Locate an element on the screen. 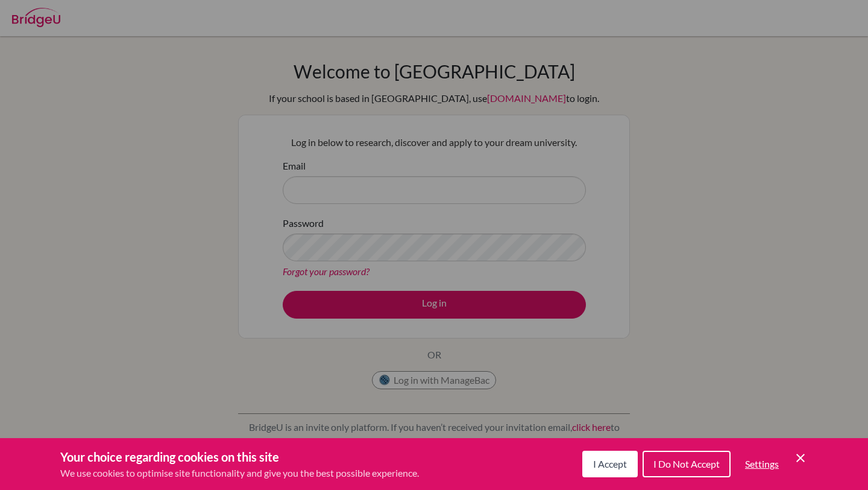 This screenshot has height=490, width=868. span: I Accept is located at coordinates (611, 464).